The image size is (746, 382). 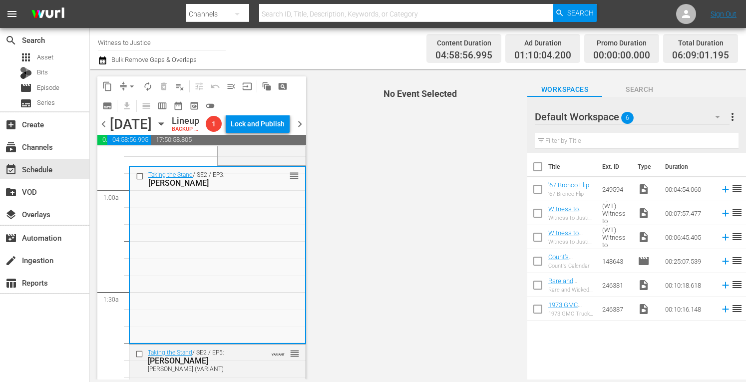 I want to click on span: input, so click(x=247, y=86).